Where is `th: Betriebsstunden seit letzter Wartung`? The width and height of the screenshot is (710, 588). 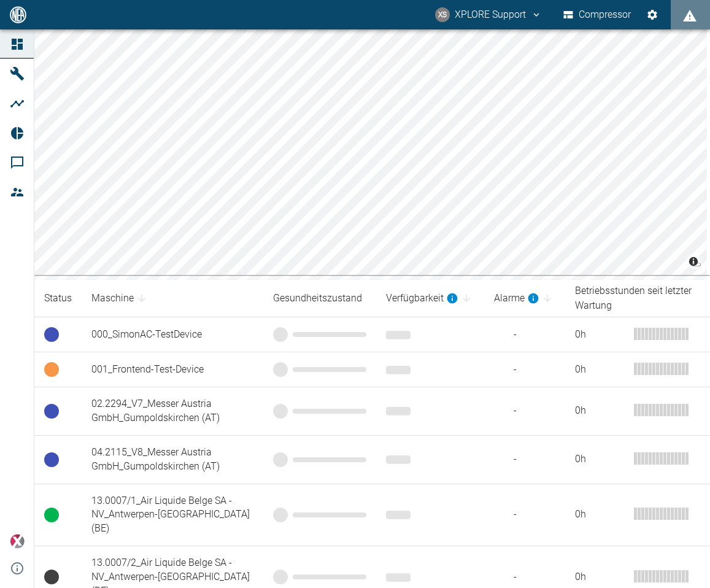 th: Betriebsstunden seit letzter Wartung is located at coordinates (638, 298).